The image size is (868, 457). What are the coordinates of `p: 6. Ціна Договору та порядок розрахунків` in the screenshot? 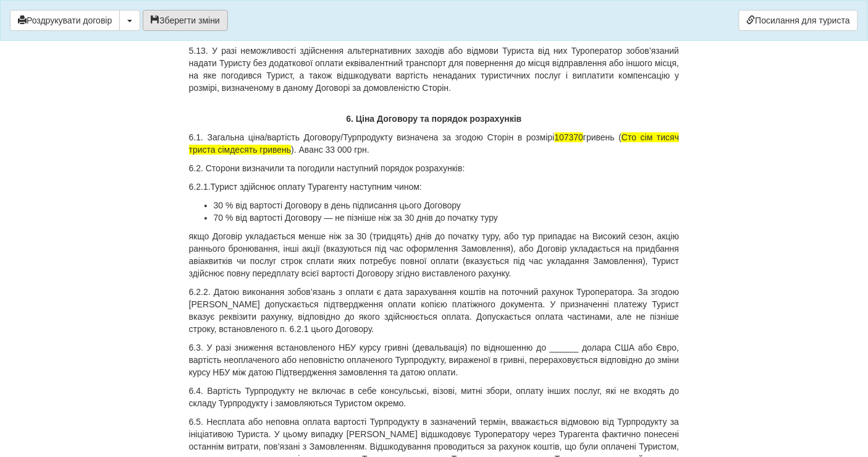 It's located at (434, 119).